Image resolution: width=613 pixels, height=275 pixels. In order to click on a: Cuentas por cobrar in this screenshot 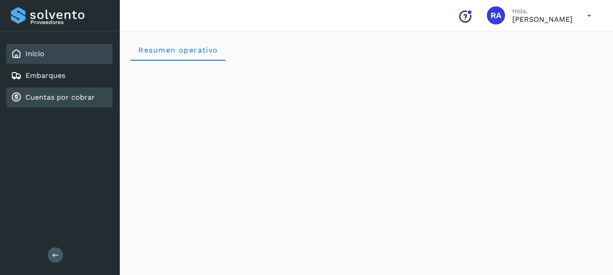, I will do `click(60, 97)`.